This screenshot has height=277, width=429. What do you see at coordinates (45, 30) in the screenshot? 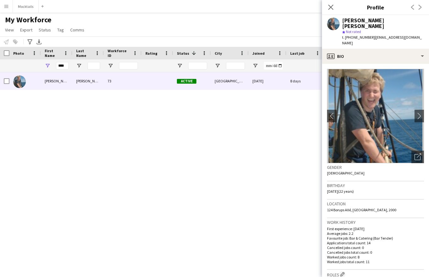
I see `a: Status` at bounding box center [45, 30].